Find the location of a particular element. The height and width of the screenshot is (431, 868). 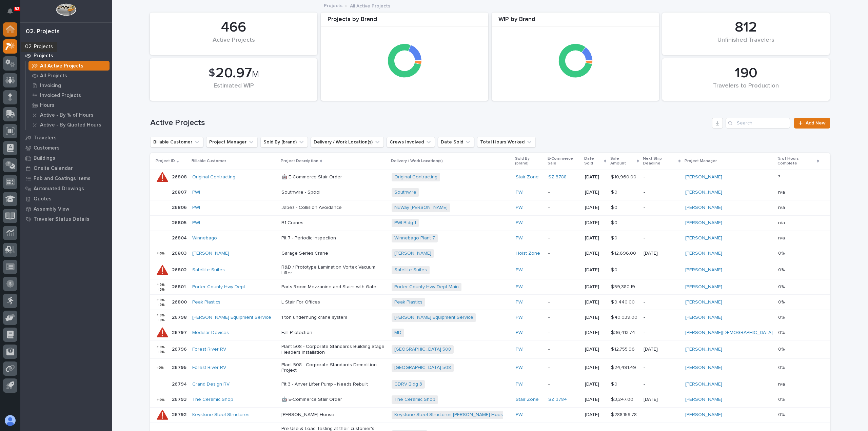

p: My Work is located at coordinates (44, 46).